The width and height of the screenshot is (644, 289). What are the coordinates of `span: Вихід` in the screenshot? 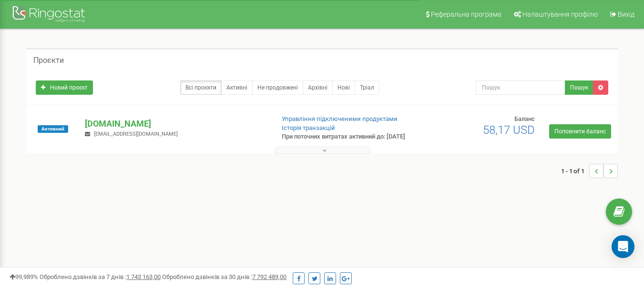 It's located at (626, 14).